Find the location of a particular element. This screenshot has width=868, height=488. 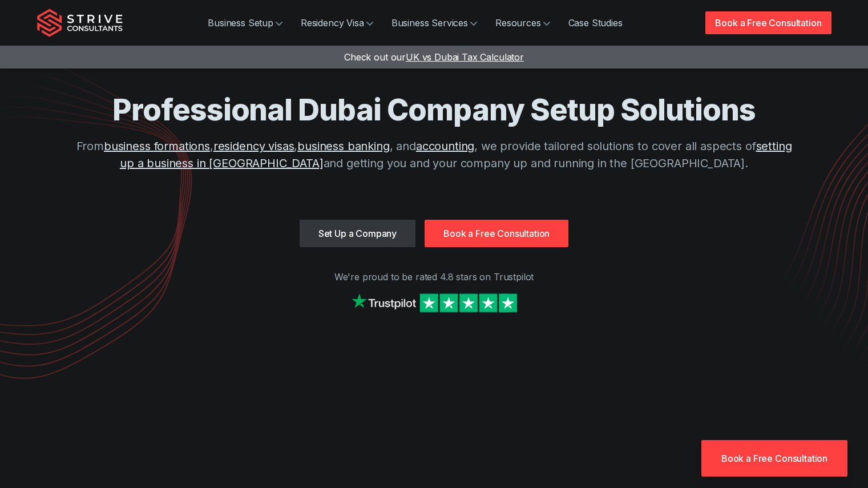

a: Set Up a Company is located at coordinates (358, 234).